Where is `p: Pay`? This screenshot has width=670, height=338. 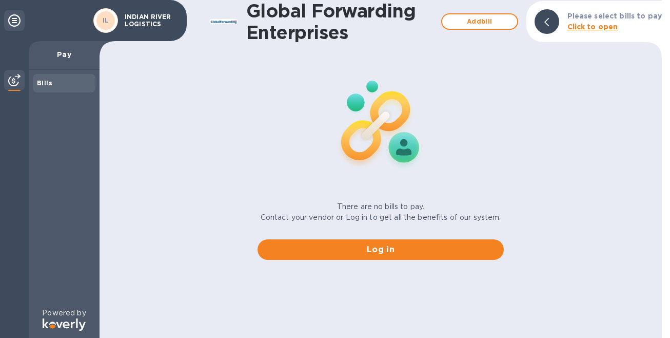
p: Pay is located at coordinates (64, 54).